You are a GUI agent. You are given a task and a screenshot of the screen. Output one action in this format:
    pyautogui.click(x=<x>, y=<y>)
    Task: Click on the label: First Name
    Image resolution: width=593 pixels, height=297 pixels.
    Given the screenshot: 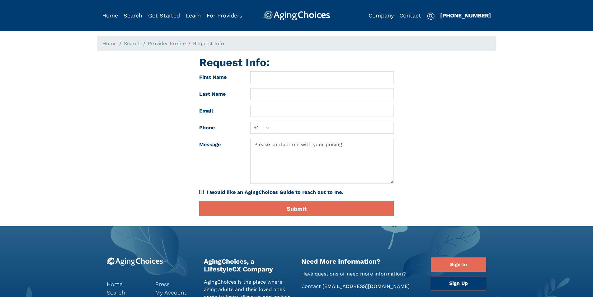 What is the action you would take?
    pyautogui.click(x=220, y=77)
    